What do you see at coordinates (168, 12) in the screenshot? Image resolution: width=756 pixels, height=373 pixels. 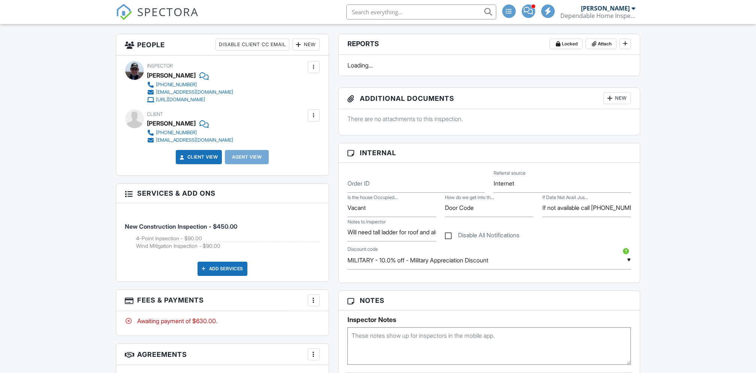 I see `span: SPECTORA` at bounding box center [168, 12].